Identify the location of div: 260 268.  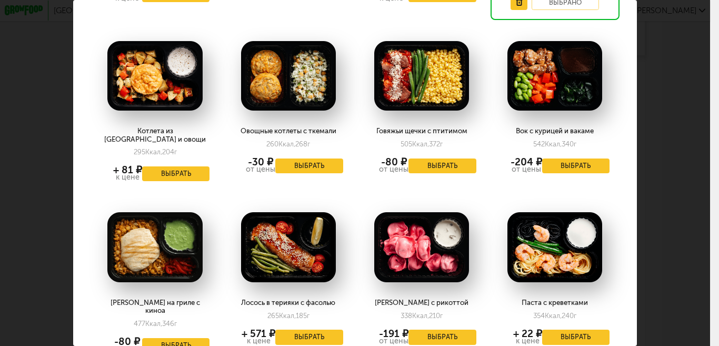
(288, 144).